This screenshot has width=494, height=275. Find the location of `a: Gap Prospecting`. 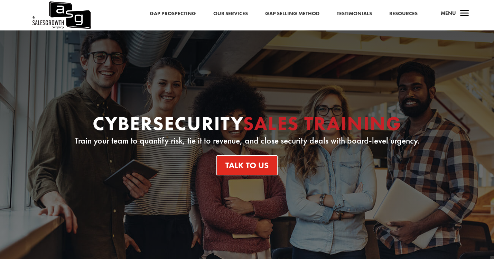

a: Gap Prospecting is located at coordinates (173, 14).